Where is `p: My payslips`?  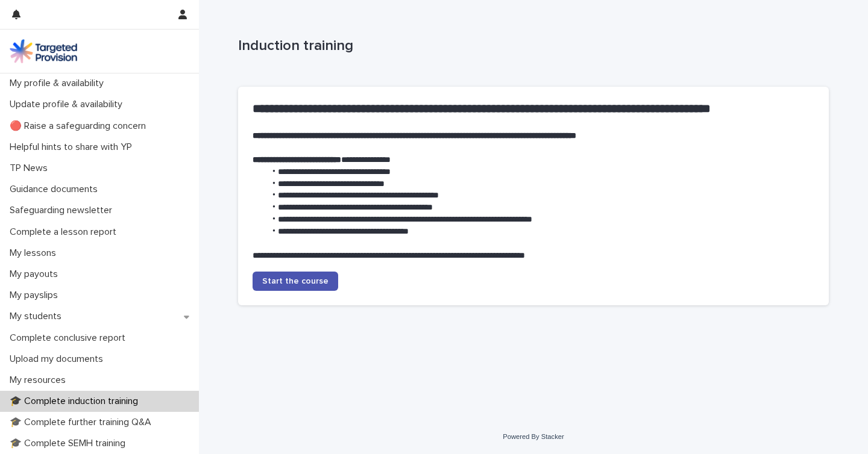 p: My payslips is located at coordinates (36, 295).